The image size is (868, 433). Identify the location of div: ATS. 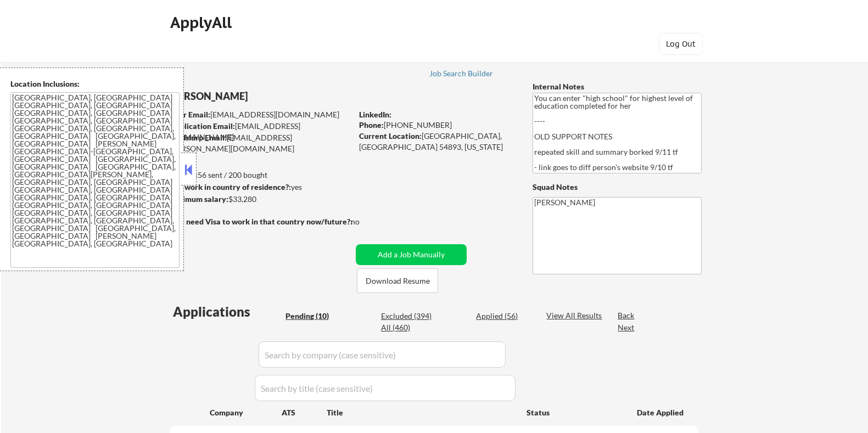
(305, 412).